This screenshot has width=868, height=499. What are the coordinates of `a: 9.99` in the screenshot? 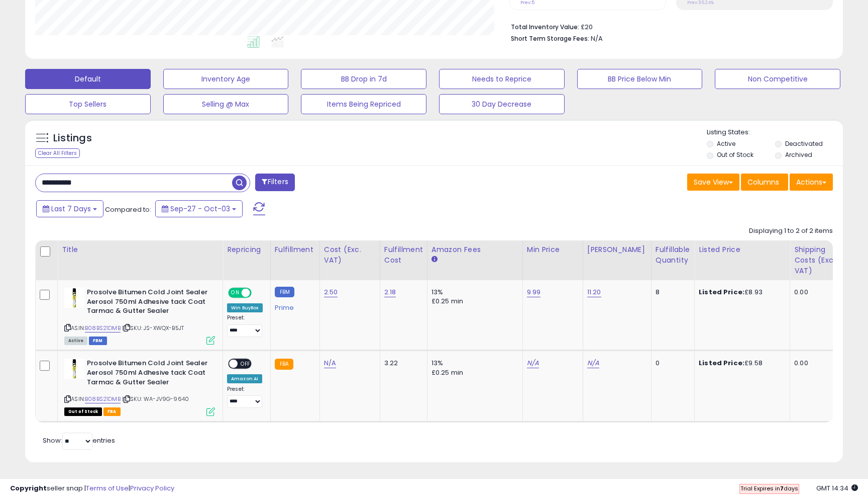 It's located at (534, 292).